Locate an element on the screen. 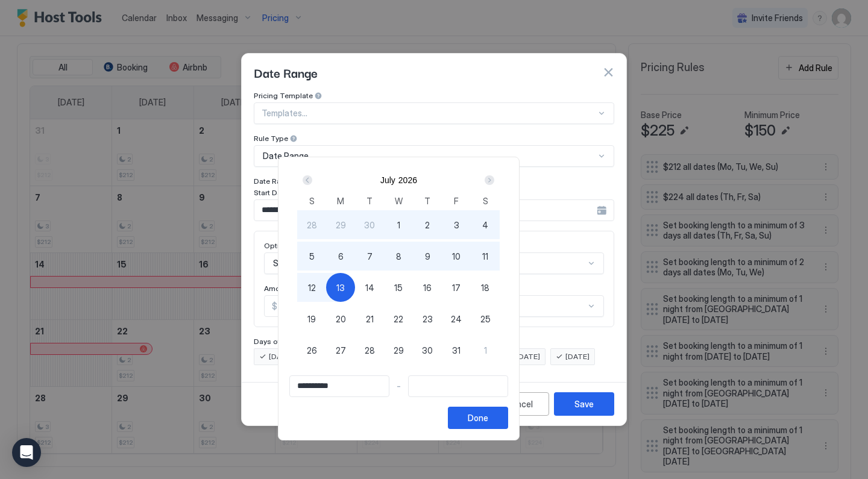  span: M is located at coordinates (341, 200).